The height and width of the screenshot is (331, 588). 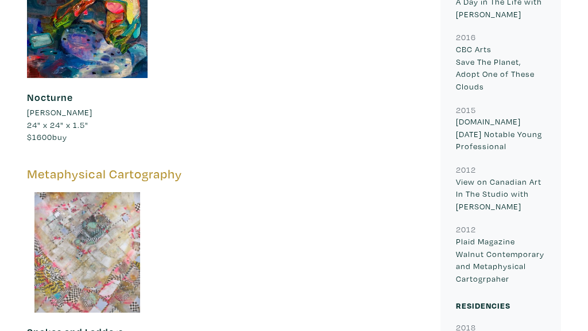 I want to click on p: CBC Arts Save The Planet, Adopt One of These Clouds, so click(x=500, y=68).